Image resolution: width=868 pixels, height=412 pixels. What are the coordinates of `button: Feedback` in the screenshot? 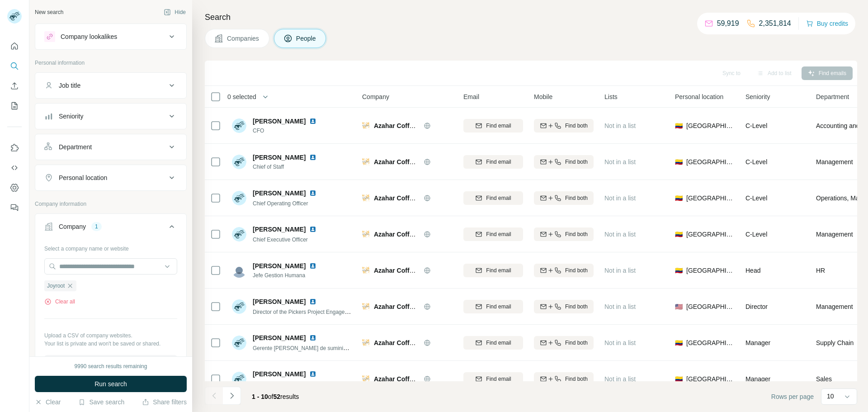 It's located at (14, 207).